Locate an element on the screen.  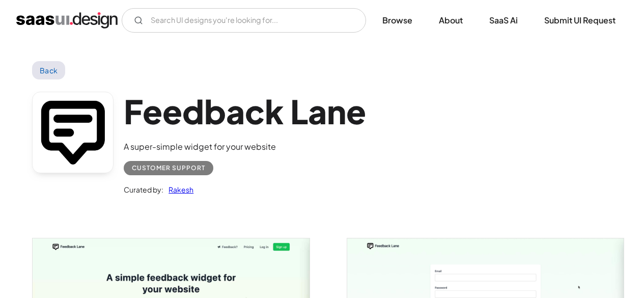
a: home is located at coordinates (67, 20).